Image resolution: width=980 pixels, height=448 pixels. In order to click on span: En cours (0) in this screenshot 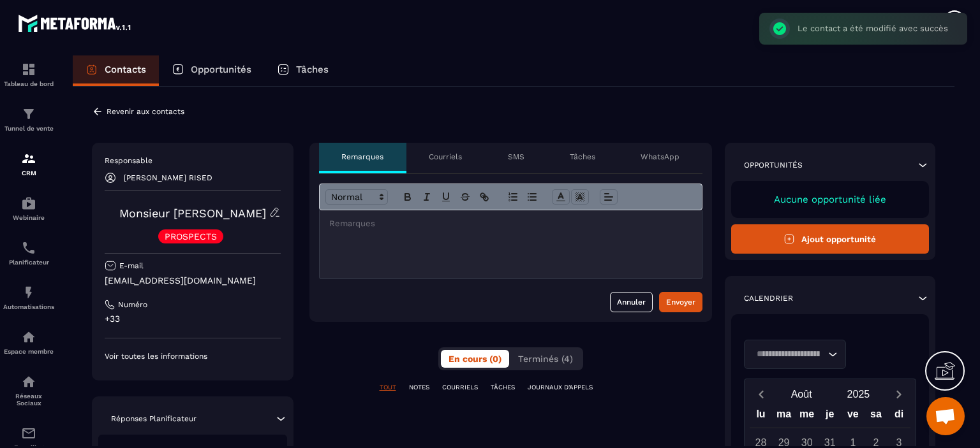, I will do `click(475, 359)`.